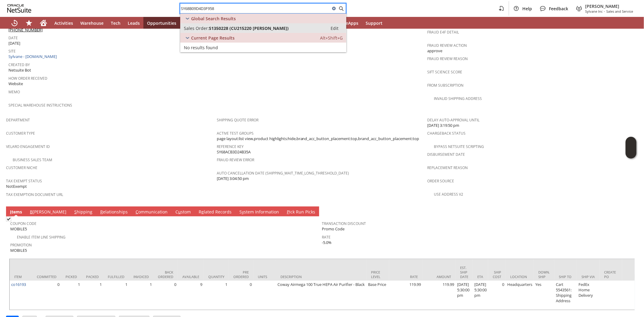 The height and width of the screenshot is (317, 644). What do you see at coordinates (448, 194) in the screenshot?
I see `a: Use Address V2` at bounding box center [448, 194].